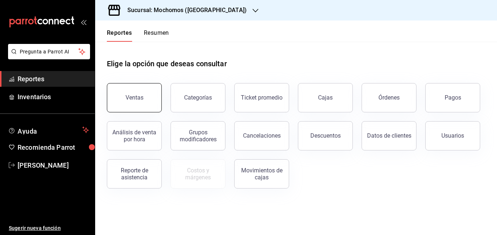  What do you see at coordinates (134, 136) in the screenshot?
I see `div: Análisis de venta por hora` at bounding box center [134, 136].